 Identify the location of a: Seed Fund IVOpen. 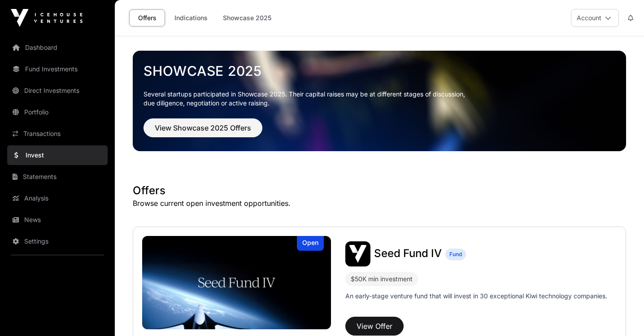
(236, 283).